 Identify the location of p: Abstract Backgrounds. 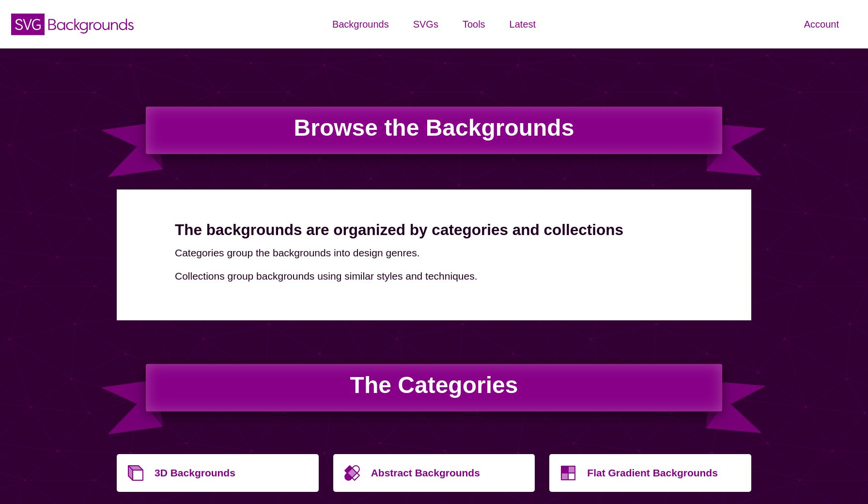
(449, 473).